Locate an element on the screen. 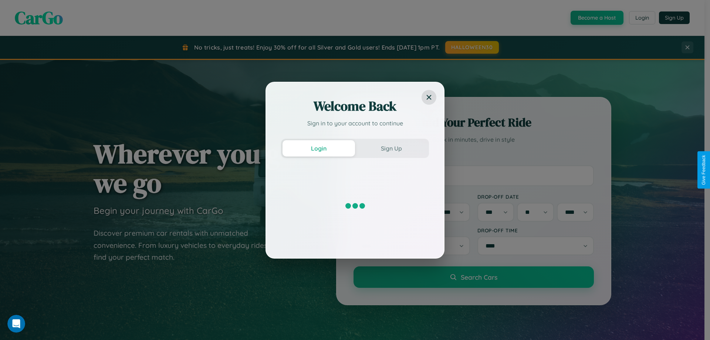  button: Login is located at coordinates (319, 148).